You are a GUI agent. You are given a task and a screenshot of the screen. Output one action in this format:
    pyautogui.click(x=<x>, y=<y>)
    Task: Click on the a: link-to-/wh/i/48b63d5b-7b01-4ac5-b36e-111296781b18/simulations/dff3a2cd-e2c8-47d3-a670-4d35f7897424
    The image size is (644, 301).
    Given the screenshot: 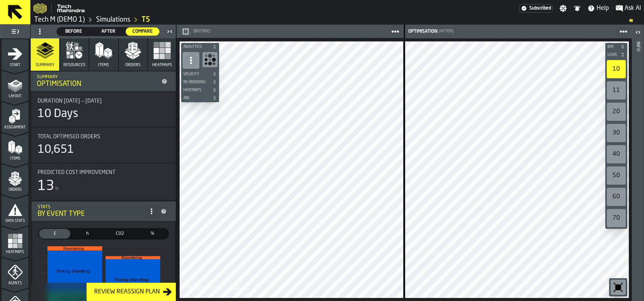 What is the action you would take?
    pyautogui.click(x=146, y=20)
    